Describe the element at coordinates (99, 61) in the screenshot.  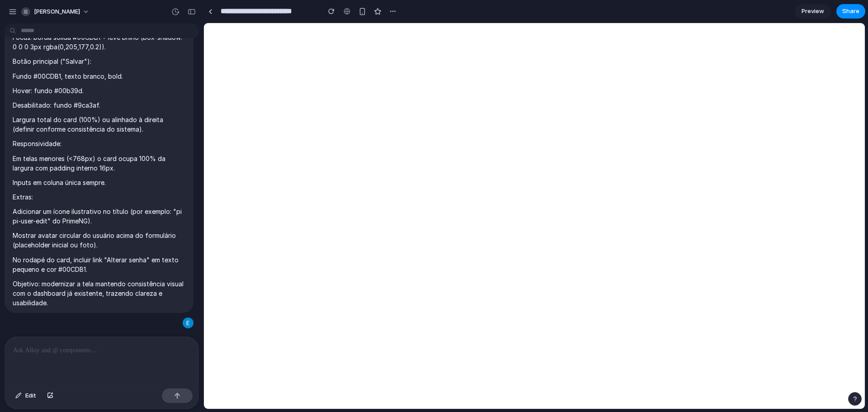
I see `p: Botão principal ("Salvar"):` at that location.